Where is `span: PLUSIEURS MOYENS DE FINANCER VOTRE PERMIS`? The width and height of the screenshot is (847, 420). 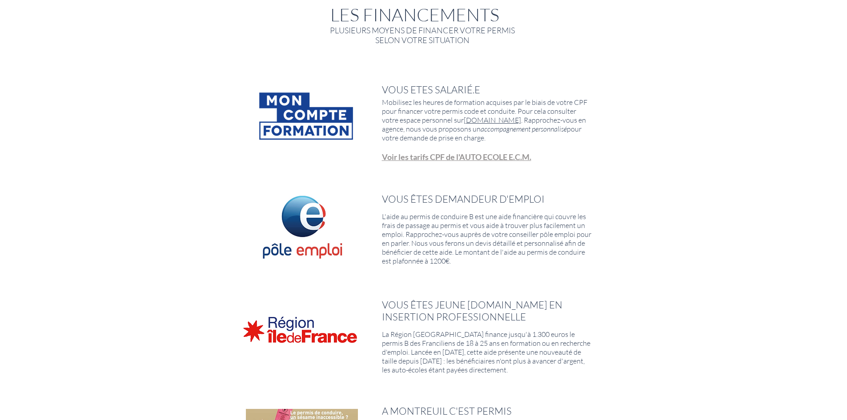
span: PLUSIEURS MOYENS DE FINANCER VOTRE PERMIS is located at coordinates (422, 30).